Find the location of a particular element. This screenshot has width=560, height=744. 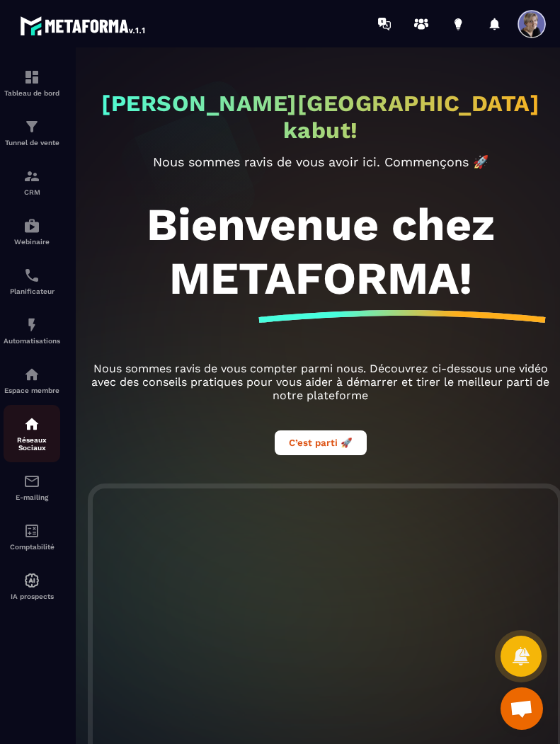

p: Automatisations is located at coordinates (32, 340).